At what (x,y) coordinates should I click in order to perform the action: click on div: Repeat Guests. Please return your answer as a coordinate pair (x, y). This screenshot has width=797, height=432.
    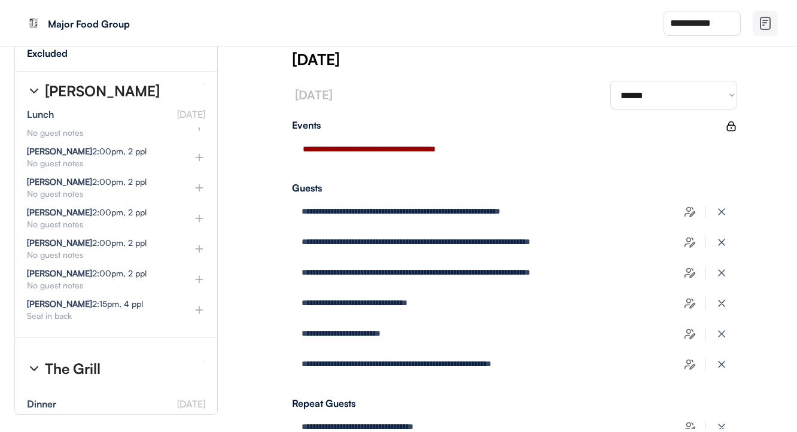
    Looking at the image, I should click on (515, 403).